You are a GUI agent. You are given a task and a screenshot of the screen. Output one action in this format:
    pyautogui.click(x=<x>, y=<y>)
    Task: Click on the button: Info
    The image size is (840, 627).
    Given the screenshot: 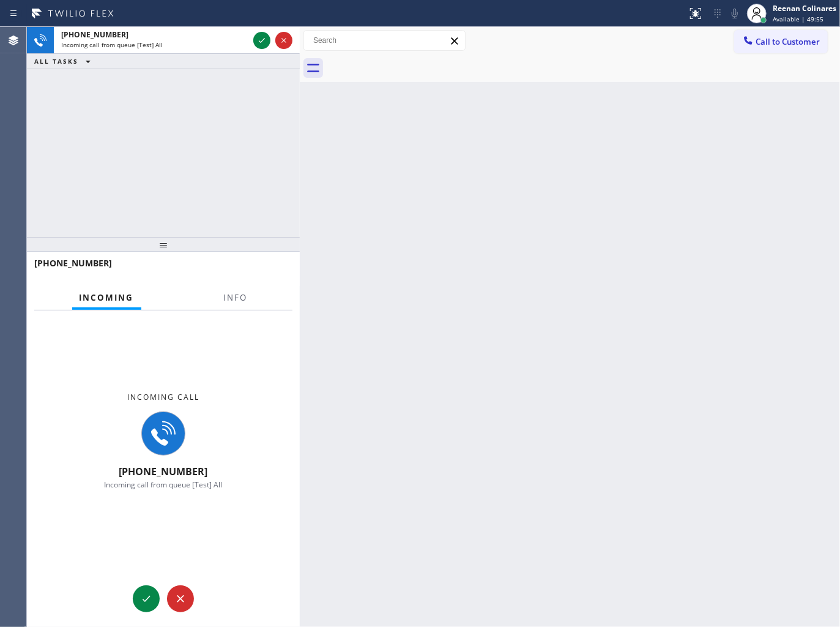 What is the action you would take?
    pyautogui.click(x=236, y=298)
    